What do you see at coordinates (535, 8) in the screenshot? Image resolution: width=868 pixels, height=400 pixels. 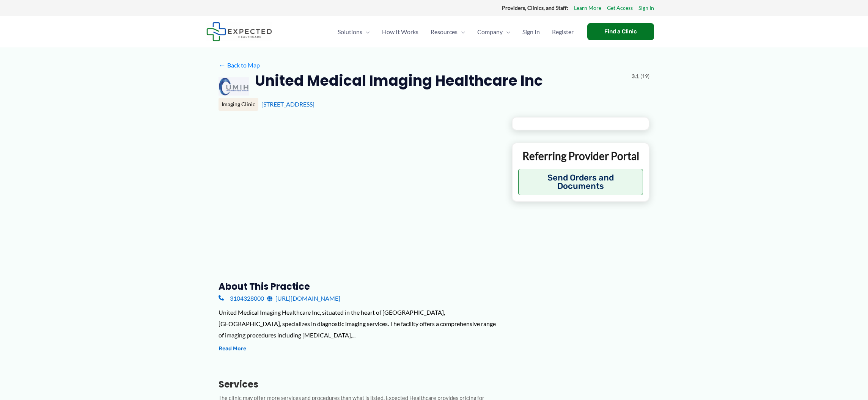 I see `strong: Providers, Clinics, and Staff:` at bounding box center [535, 8].